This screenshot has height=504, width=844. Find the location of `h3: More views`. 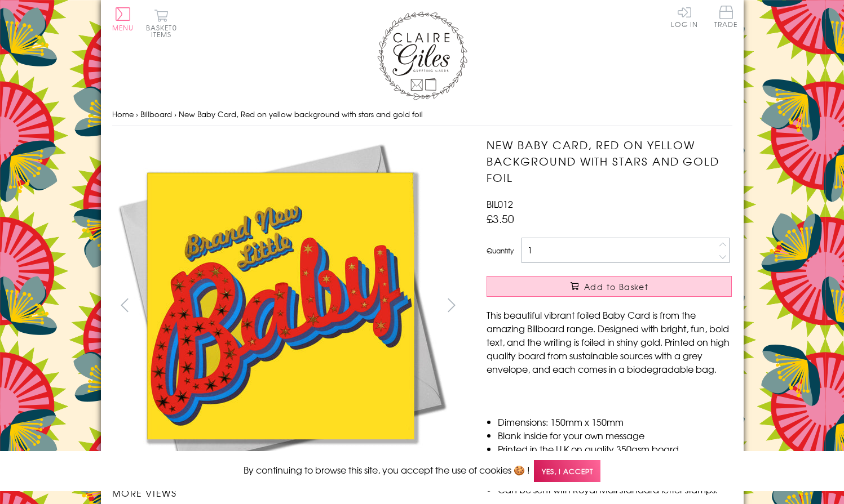

h3: More views is located at coordinates (289, 493).